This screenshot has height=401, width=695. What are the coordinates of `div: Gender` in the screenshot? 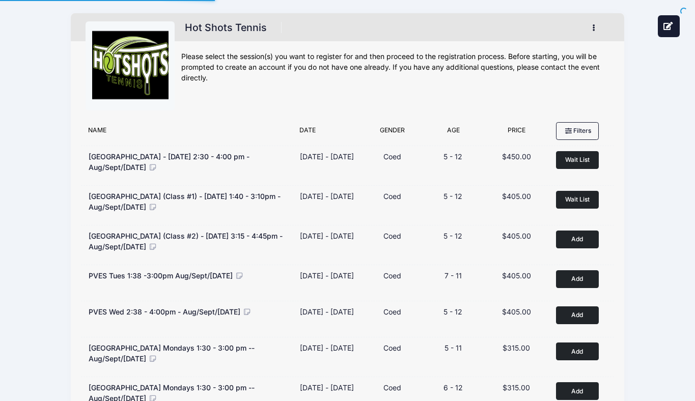 It's located at (393, 133).